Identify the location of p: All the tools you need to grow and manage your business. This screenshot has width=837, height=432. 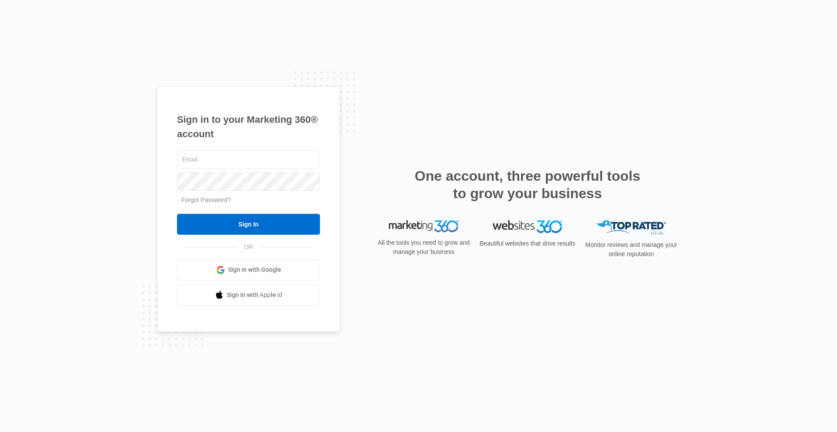
(424, 248).